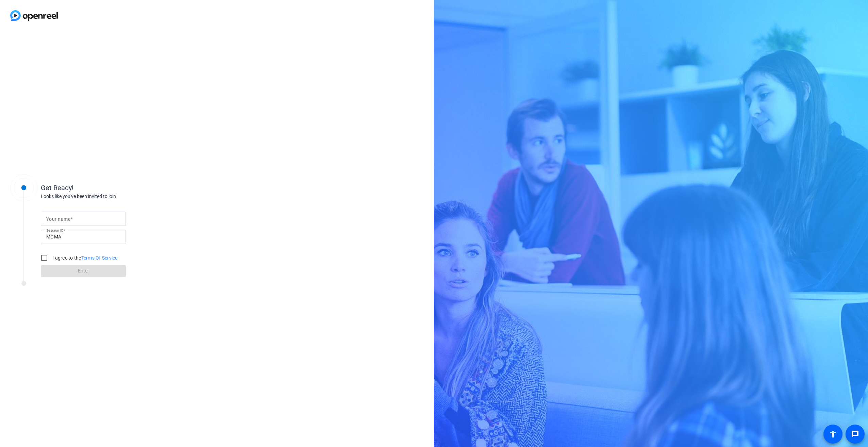 This screenshot has width=868, height=447. What do you see at coordinates (84, 258) in the screenshot?
I see `label: I agree to the` at bounding box center [84, 258].